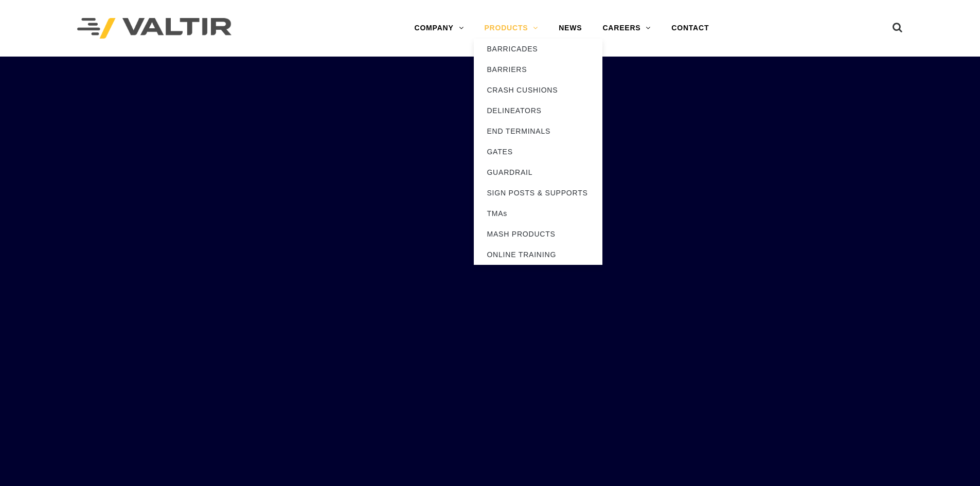 The width and height of the screenshot is (980, 486). I want to click on a: PRODUCTS, so click(511, 28).